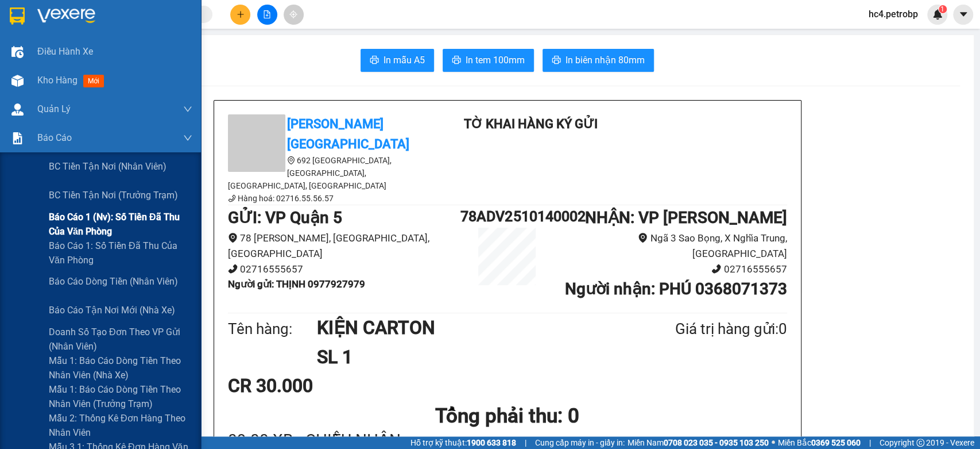 Image resolution: width=980 pixels, height=449 pixels. What do you see at coordinates (715, 442) in the screenshot?
I see `strong: 0708 023 035 - 0935 103 250` at bounding box center [715, 442].